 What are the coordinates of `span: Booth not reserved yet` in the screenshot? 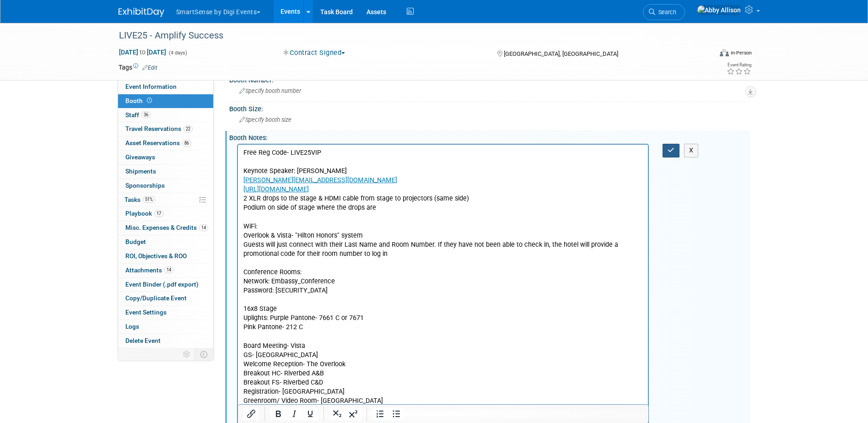 It's located at (149, 101).